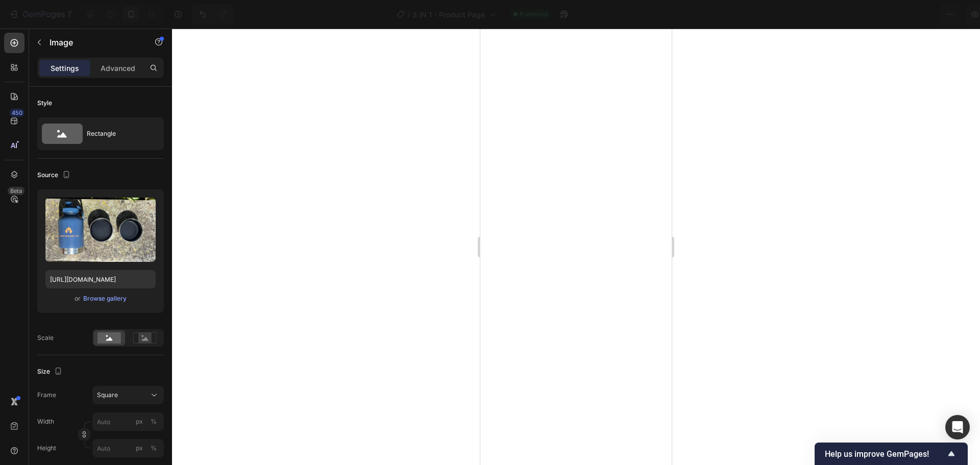 Image resolution: width=980 pixels, height=465 pixels. What do you see at coordinates (100, 230) in the screenshot?
I see `img: preview-image` at bounding box center [100, 230].